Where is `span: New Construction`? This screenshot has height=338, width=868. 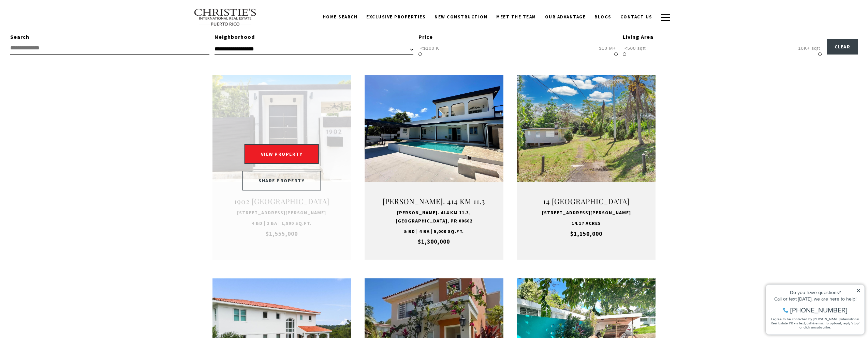 span: New Construction is located at coordinates (461, 17).